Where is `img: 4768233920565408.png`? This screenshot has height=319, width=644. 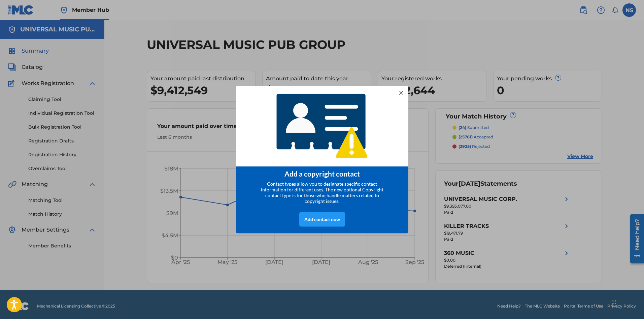
img: 4768233920565408.png is located at coordinates (322, 126).